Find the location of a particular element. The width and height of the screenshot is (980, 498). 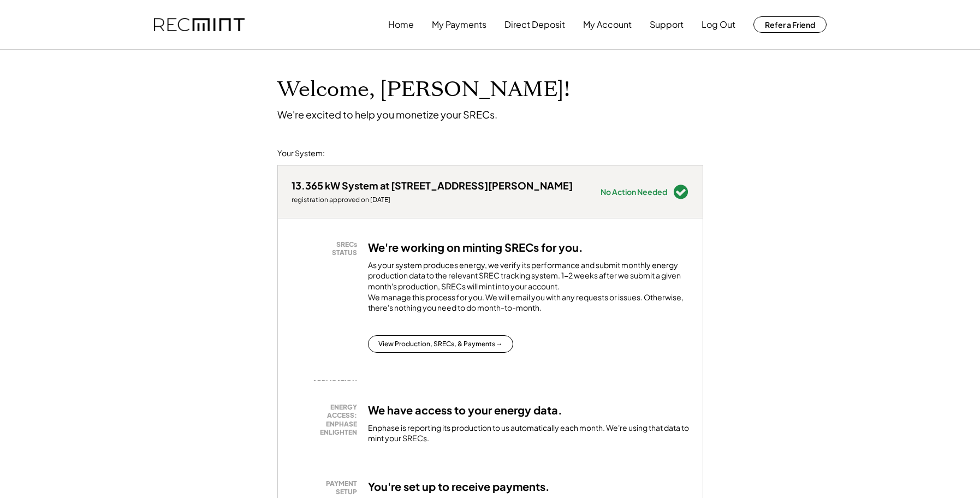

div: APPLICATION STATUS is located at coordinates (327, 387).